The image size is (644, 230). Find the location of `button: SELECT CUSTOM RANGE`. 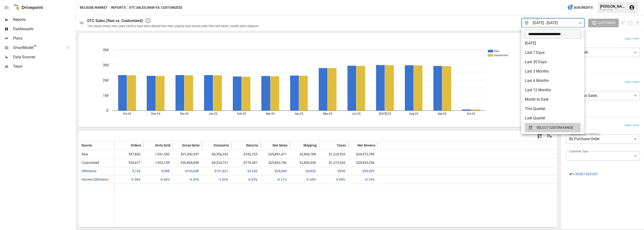

button: SELECT CUSTOM RANGE is located at coordinates (553, 128).